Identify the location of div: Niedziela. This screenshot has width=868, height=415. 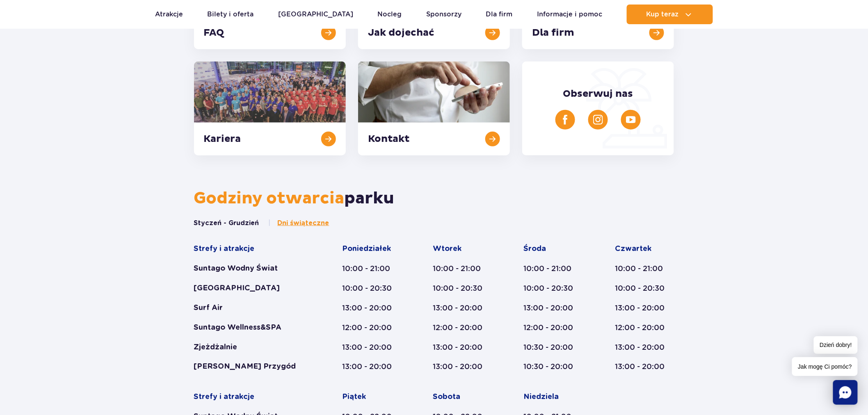
(554, 397).